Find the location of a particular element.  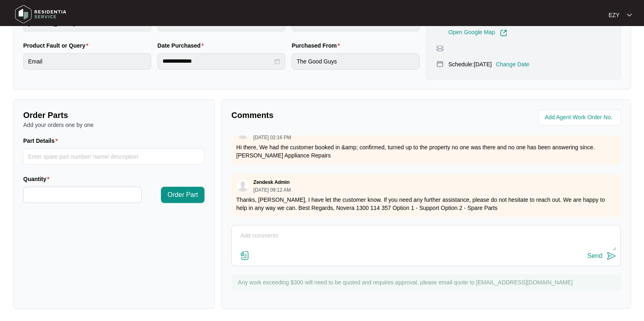

label: Product Fault or Query is located at coordinates (58, 46).